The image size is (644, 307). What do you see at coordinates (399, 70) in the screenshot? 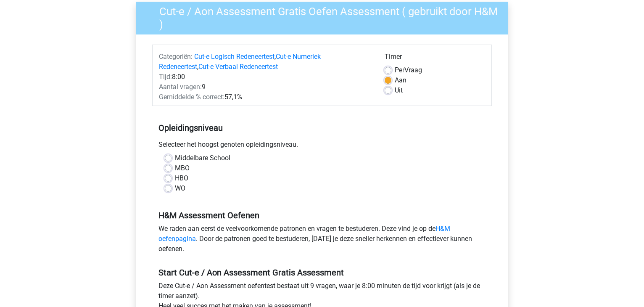
I see `span: Per` at bounding box center [399, 70].